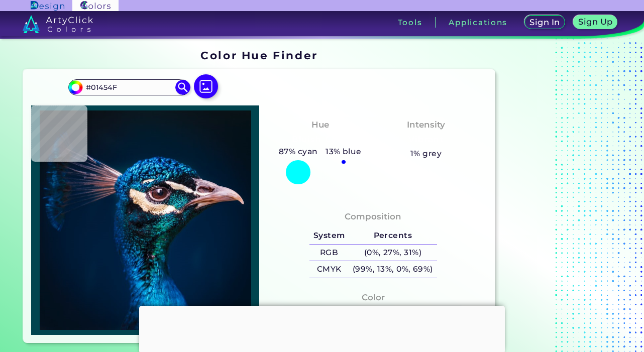 This screenshot has width=644, height=352. Describe the element at coordinates (478, 22) in the screenshot. I see `h3: Applications` at that location.